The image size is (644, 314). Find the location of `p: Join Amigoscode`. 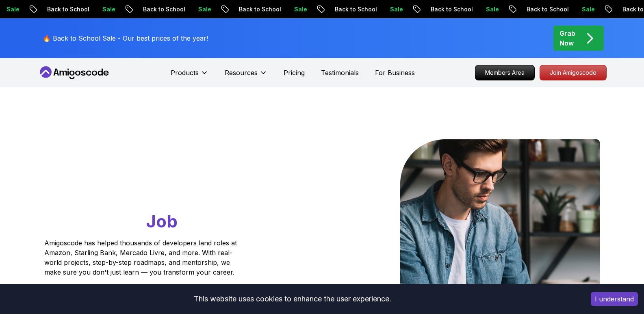

p: Join Amigoscode is located at coordinates (573, 73).